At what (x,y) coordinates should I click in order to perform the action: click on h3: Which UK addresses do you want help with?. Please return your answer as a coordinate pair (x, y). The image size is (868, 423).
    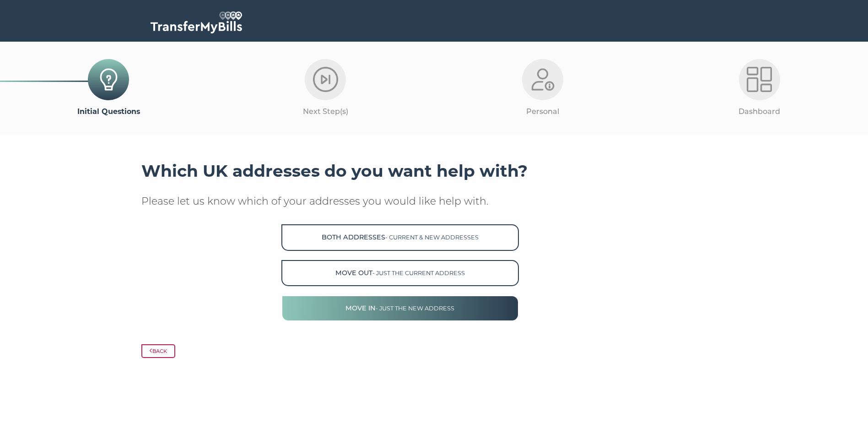
    Looking at the image, I should click on (434, 171).